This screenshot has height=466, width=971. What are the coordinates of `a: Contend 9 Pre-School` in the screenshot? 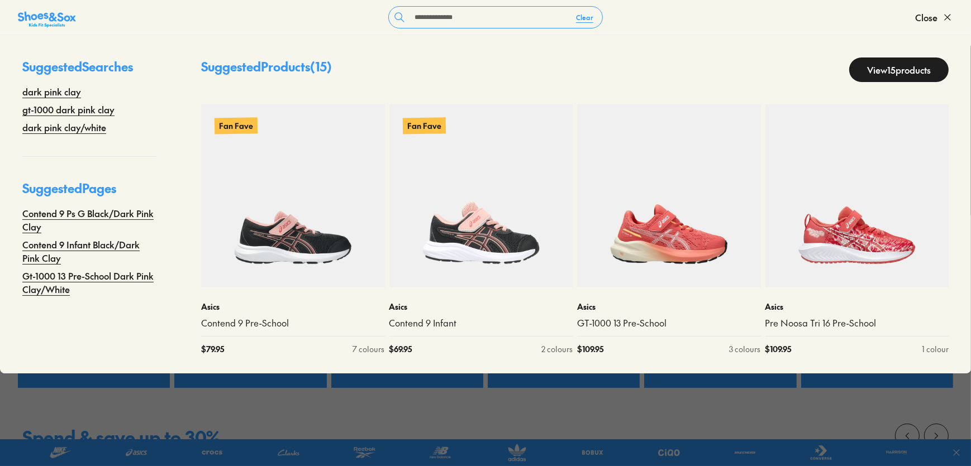 It's located at (293, 323).